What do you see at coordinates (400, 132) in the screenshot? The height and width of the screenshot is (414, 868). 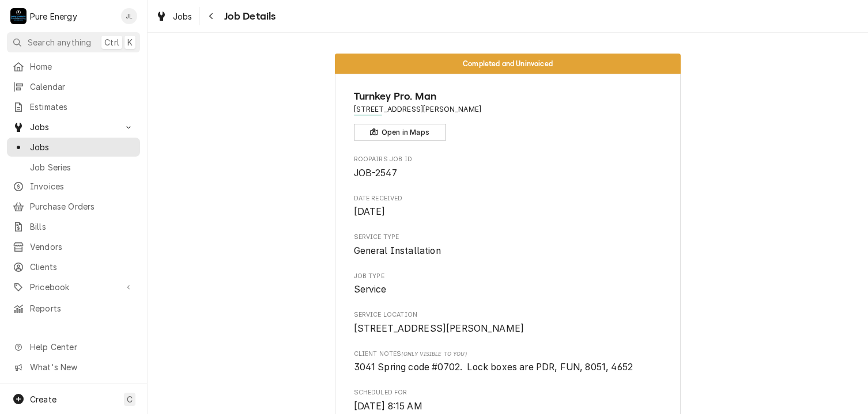 I see `button: Open in Maps` at bounding box center [400, 132].